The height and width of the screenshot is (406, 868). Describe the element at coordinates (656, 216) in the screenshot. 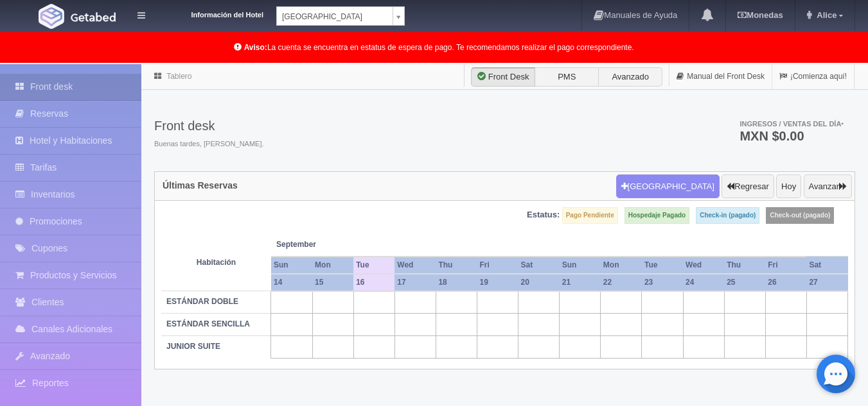

I see `label: Hospedaje Pagado` at that location.